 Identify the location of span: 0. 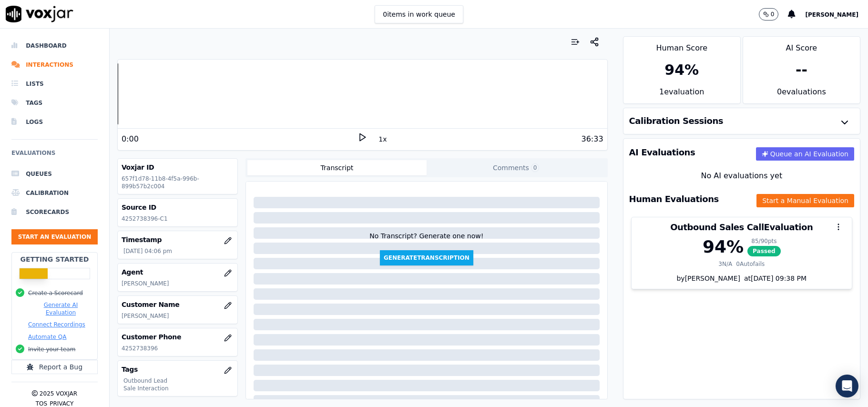
(536, 168).